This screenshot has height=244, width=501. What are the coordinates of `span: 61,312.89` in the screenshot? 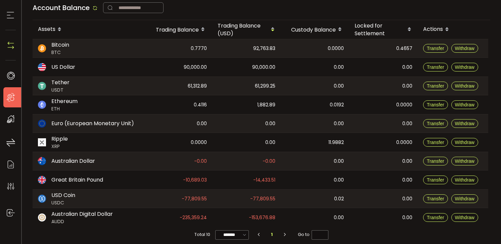 It's located at (197, 86).